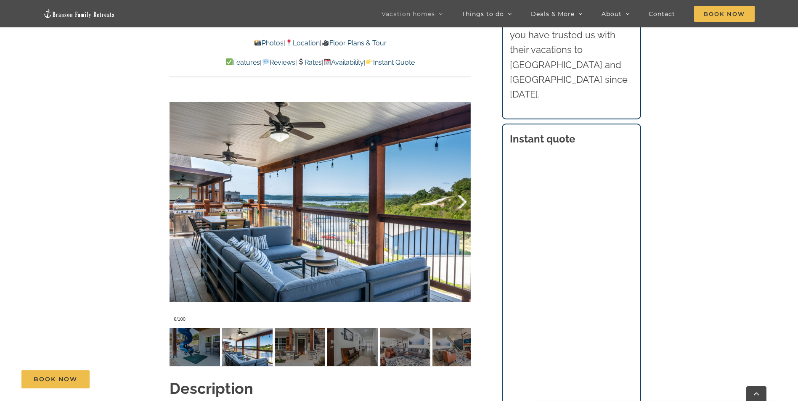 This screenshot has width=798, height=401. I want to click on a: Photos, so click(269, 43).